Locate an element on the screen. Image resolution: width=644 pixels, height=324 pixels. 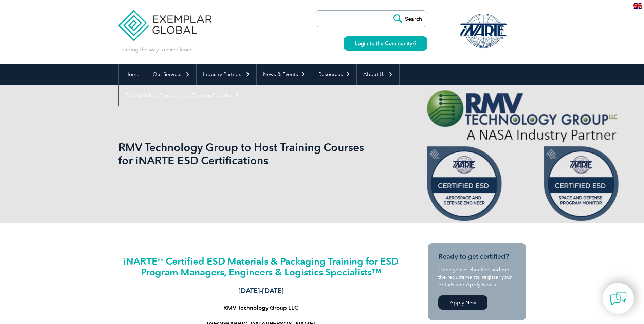
a: Our Services is located at coordinates (171, 75).